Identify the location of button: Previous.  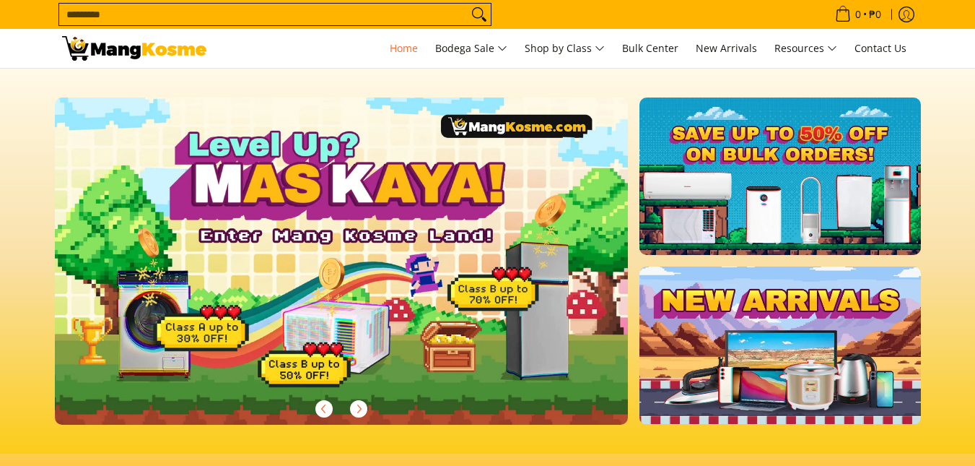
(324, 409).